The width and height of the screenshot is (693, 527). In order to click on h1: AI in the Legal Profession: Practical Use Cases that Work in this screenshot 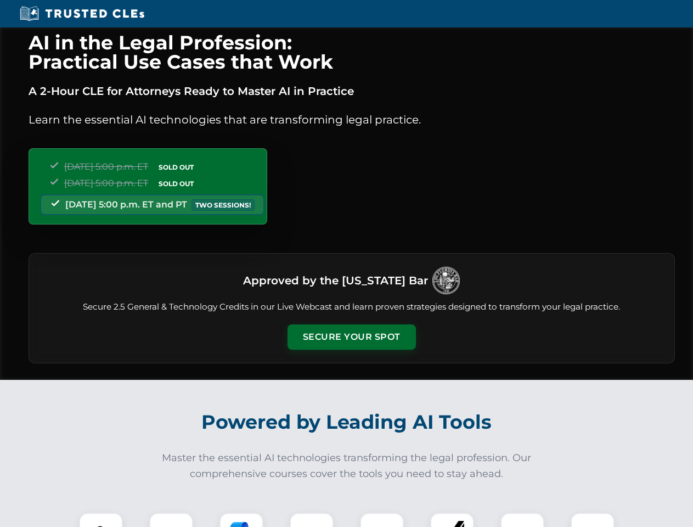, I will do `click(352, 52)`.